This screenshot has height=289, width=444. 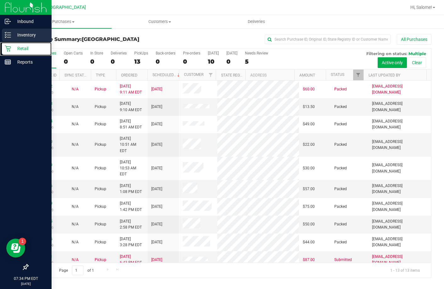 What do you see at coordinates (95, 39) in the screenshot?
I see `h3: Purchase Summary:` at bounding box center [95, 39].